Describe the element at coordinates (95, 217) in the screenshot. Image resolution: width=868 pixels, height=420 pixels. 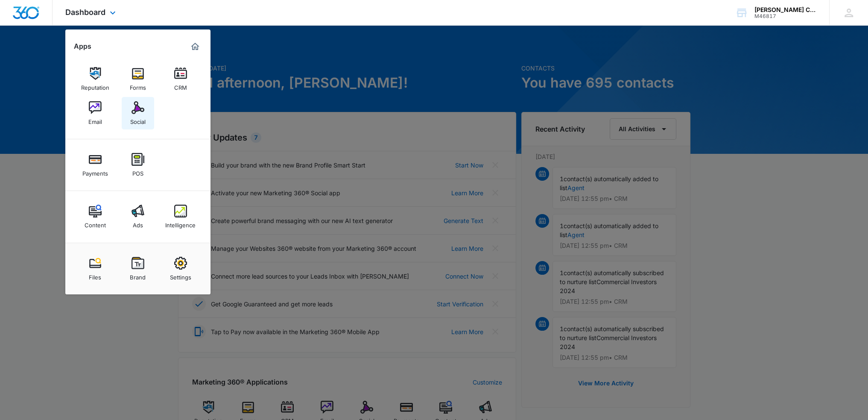
I see `a: Content` at that location.